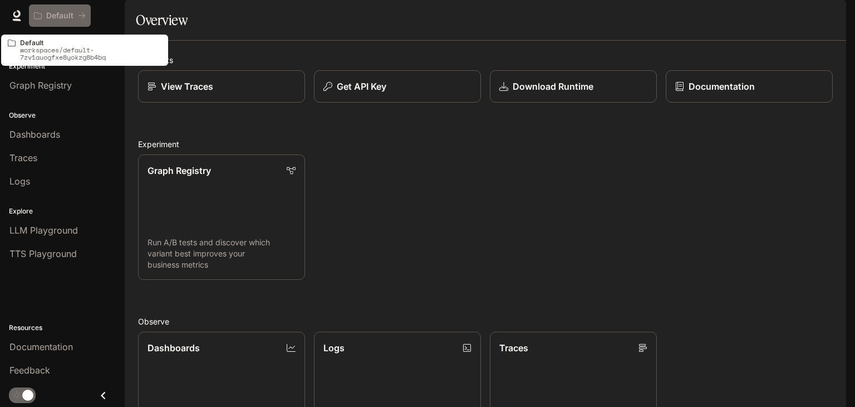 Image resolution: width=855 pixels, height=407 pixels. Describe the element at coordinates (486, 321) in the screenshot. I see `h2: Observe` at that location.